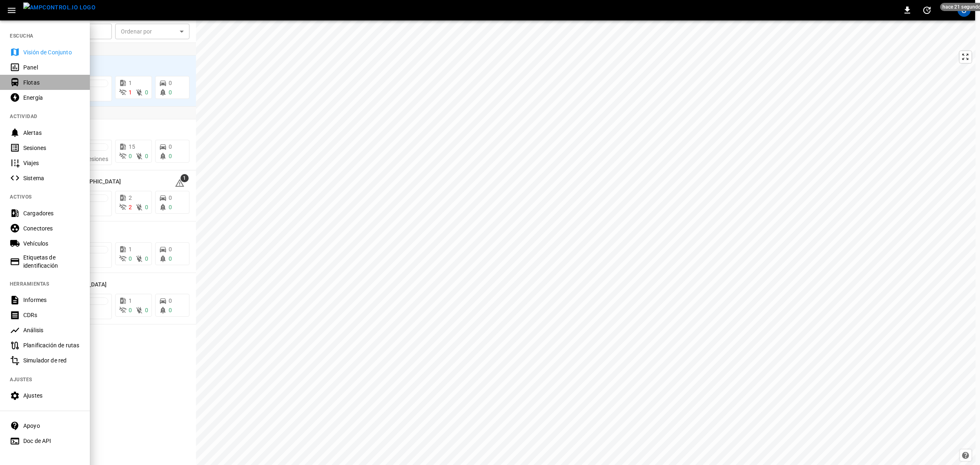 The image size is (980, 465). Describe the element at coordinates (51, 261) in the screenshot. I see `div: Etiquetas de identificación` at that location.